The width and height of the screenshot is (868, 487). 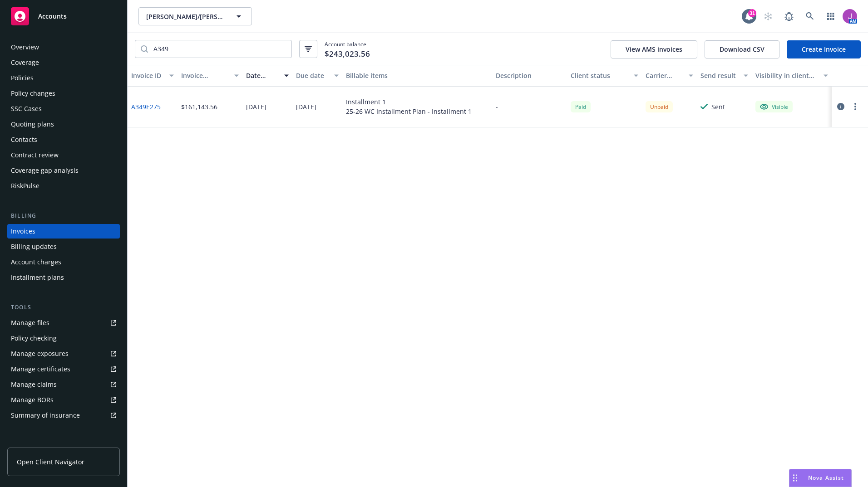 What do you see at coordinates (205, 75) in the screenshot?
I see `div: Invoice amount` at bounding box center [205, 75].